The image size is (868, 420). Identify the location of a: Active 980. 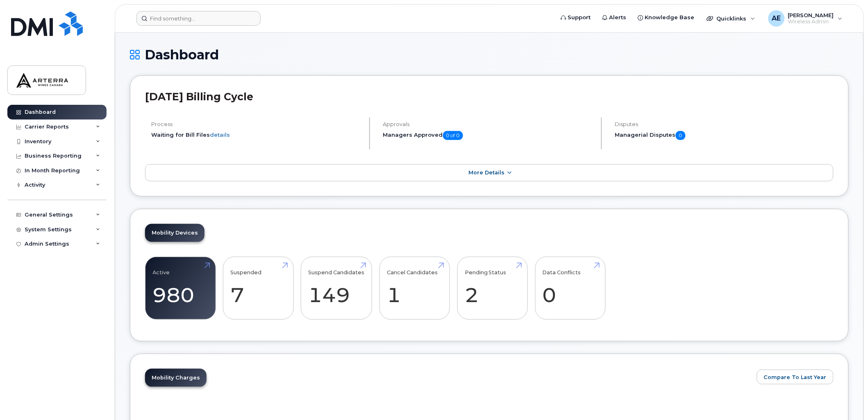
(181, 289).